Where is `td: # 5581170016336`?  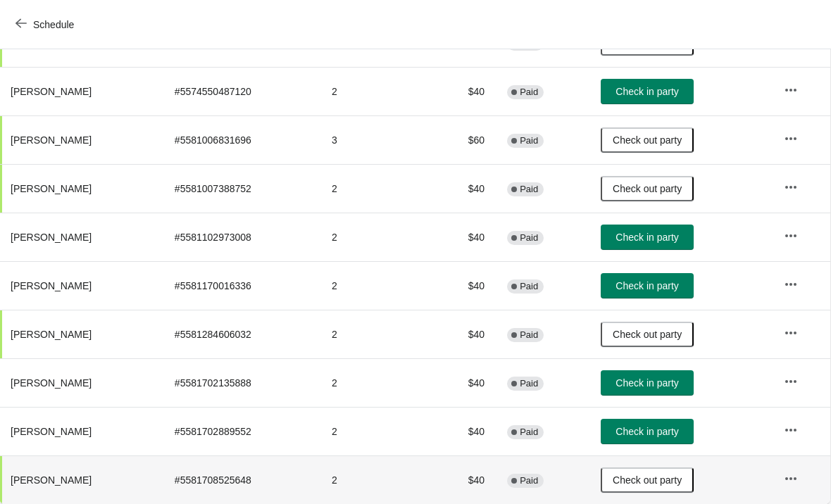
td: # 5581170016336 is located at coordinates (241, 285).